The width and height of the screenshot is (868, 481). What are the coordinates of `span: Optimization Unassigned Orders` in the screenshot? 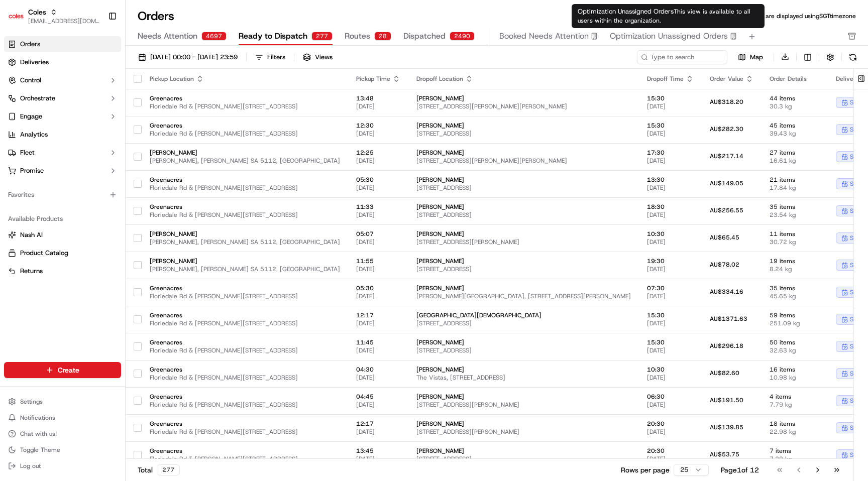 It's located at (668, 36).